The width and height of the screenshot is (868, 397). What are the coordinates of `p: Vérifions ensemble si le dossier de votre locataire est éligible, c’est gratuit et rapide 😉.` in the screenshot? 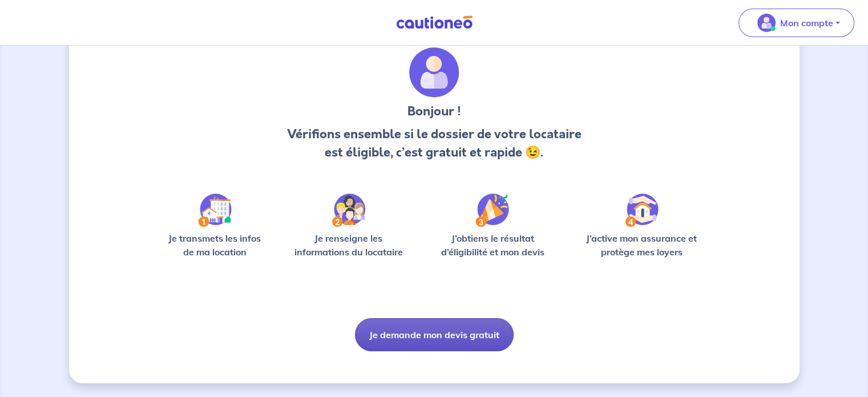 It's located at (434, 143).